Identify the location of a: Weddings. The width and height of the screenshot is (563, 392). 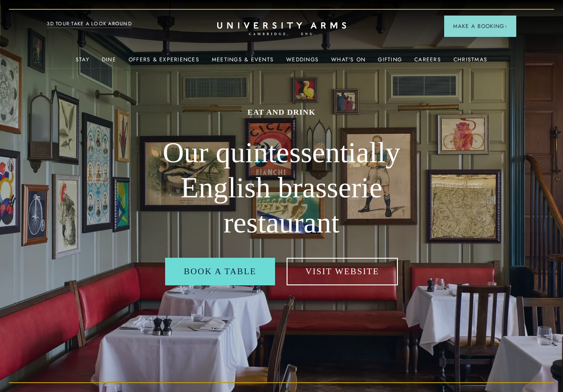
(302, 62).